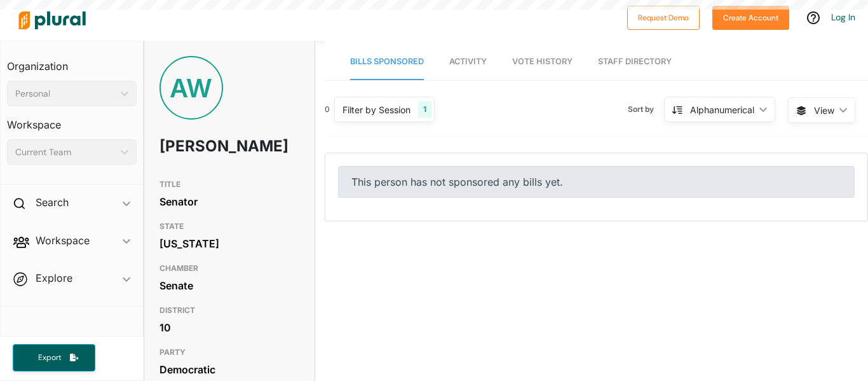  I want to click on div: Democratic, so click(229, 369).